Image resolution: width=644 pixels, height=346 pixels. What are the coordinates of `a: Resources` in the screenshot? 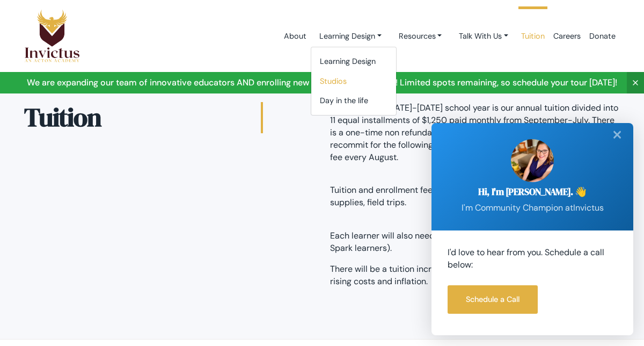 It's located at (420, 36).